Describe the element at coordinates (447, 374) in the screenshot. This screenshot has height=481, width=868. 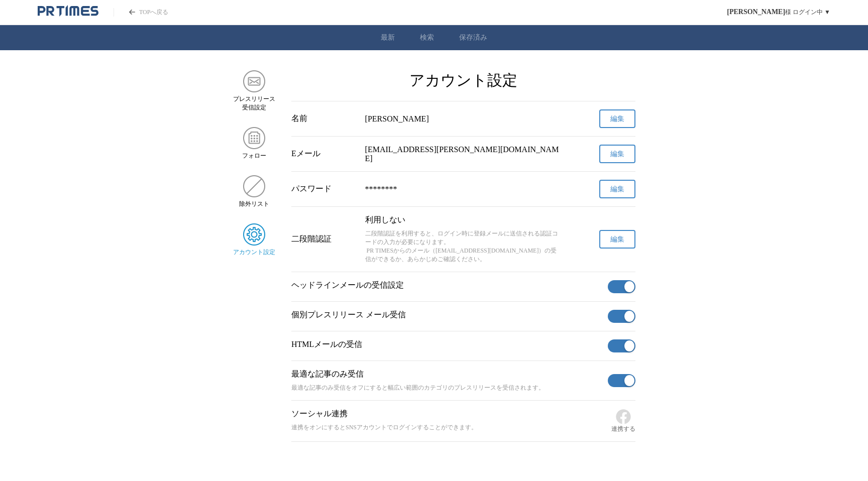
I see `p: 最適な記事のみ受信` at that location.